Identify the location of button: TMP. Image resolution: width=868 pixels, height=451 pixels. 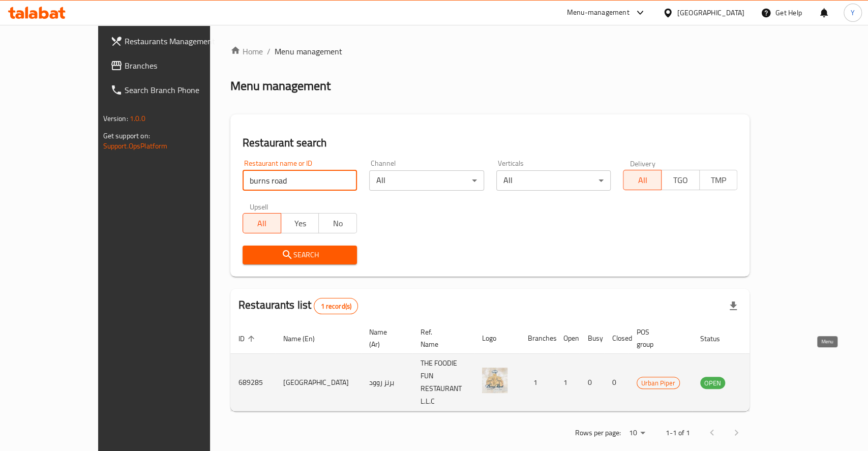
(718, 180).